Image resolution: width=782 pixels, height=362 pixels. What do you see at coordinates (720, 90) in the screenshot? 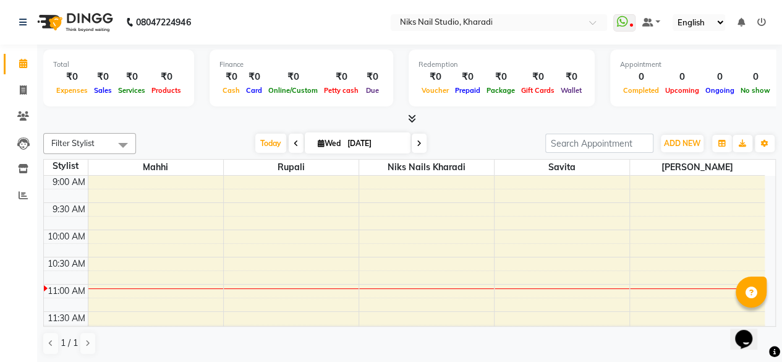
I see `span: Ongoing` at bounding box center [720, 90].